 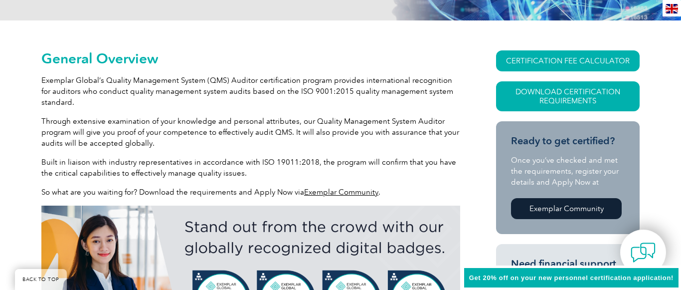 What do you see at coordinates (568, 141) in the screenshot?
I see `h3: Ready to get certified?` at bounding box center [568, 141].